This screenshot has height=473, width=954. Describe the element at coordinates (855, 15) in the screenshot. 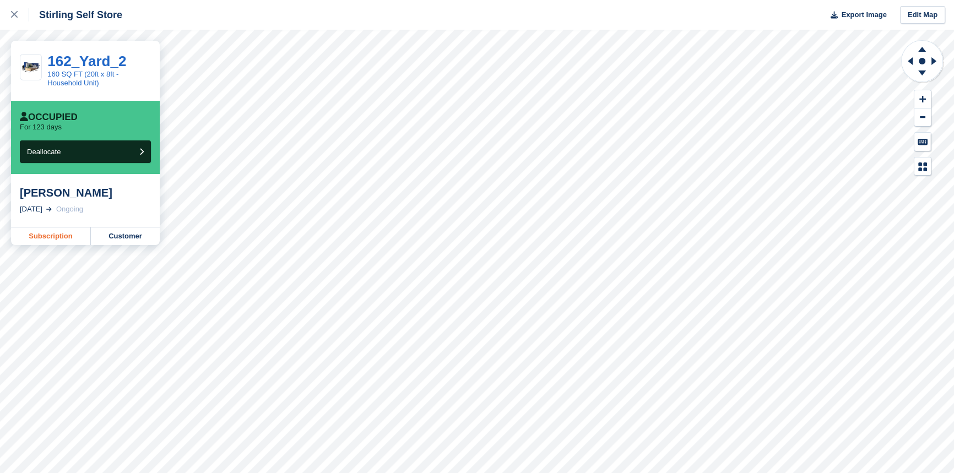

I see `button: Export Image` at that location.